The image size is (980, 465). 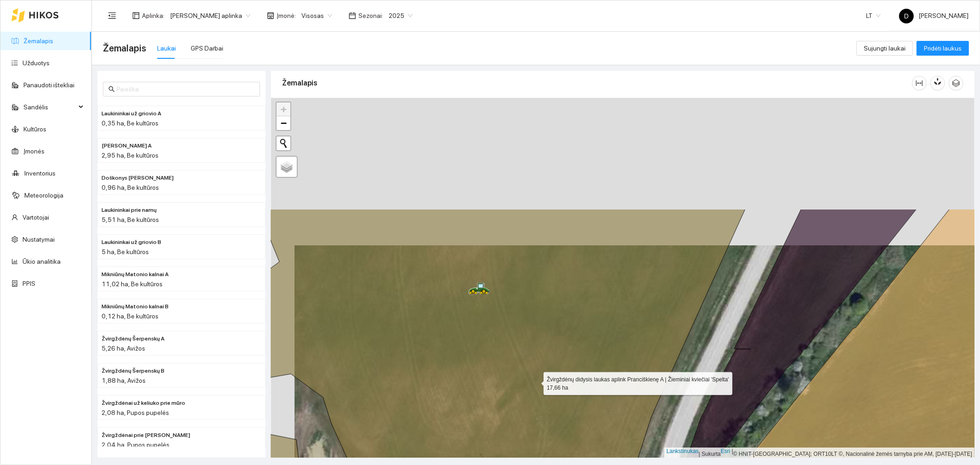 What do you see at coordinates (131, 242) in the screenshot?
I see `font: Laukininkai už griovio B` at bounding box center [131, 242].